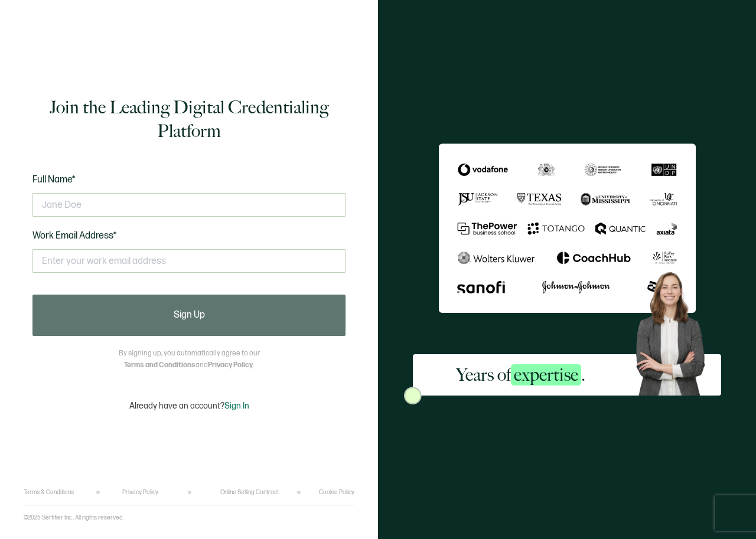  What do you see at coordinates (189, 315) in the screenshot?
I see `span: Sign Up` at bounding box center [189, 315].